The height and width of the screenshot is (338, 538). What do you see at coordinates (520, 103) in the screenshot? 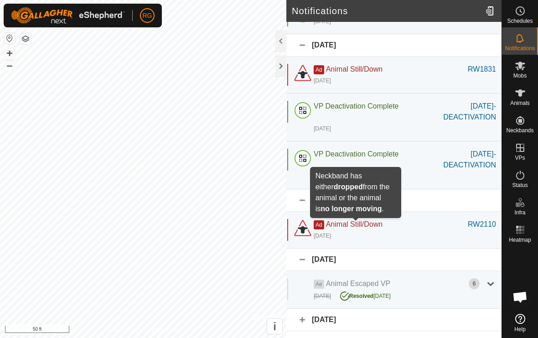
I see `span: Animals` at bounding box center [520, 103].